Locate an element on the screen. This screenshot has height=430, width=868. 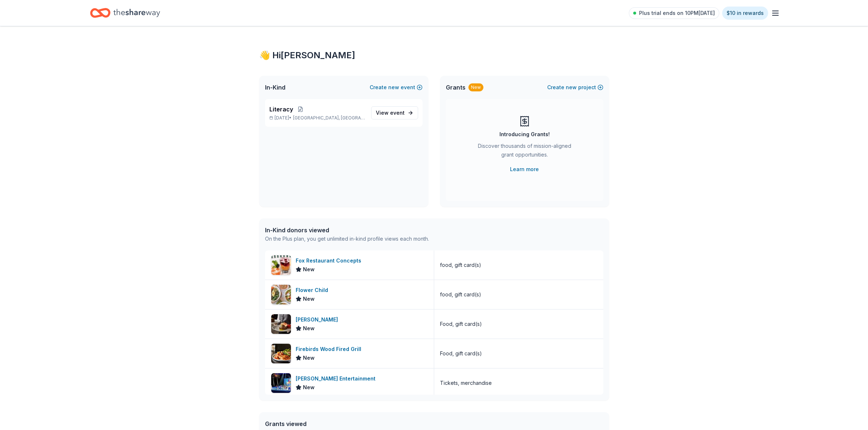
a: Learn more is located at coordinates (524, 169).